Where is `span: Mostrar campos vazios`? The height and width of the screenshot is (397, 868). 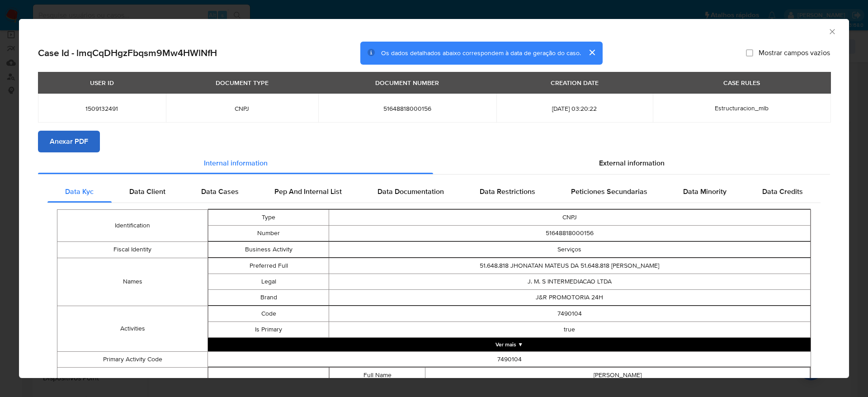
span: Mostrar campos vazios is located at coordinates (794, 53).